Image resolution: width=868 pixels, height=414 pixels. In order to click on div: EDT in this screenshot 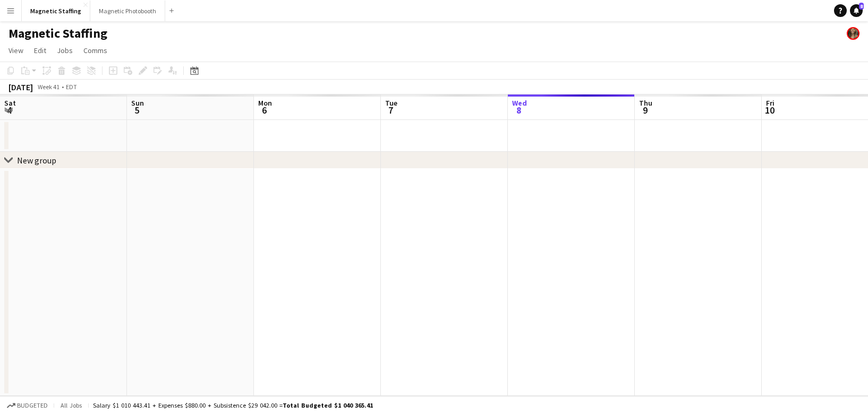, I will do `click(71, 87)`.